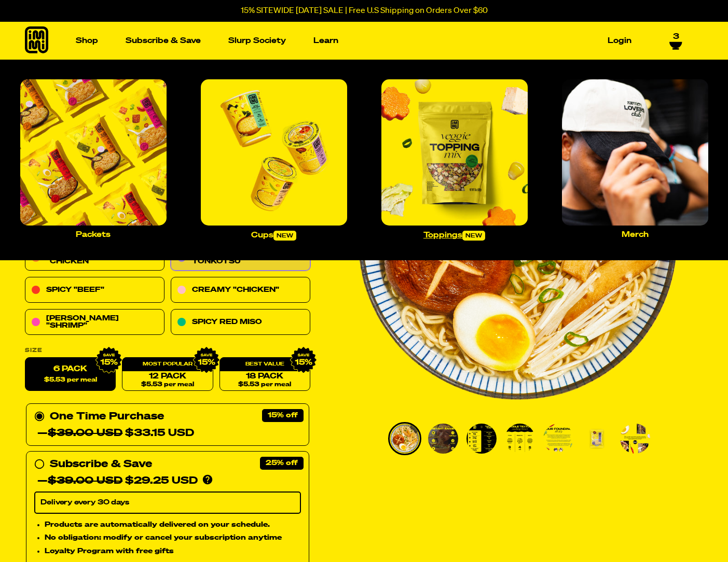  What do you see at coordinates (558, 439) in the screenshot?
I see `li: Go to slide 5` at bounding box center [558, 439].